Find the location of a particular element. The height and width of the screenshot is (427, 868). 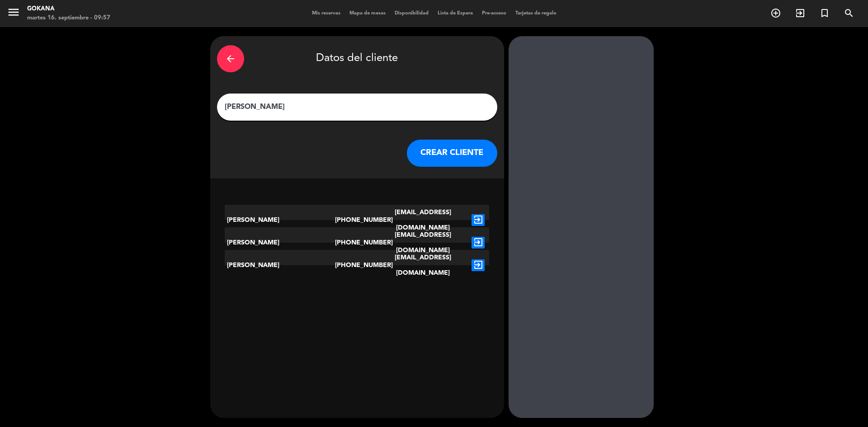

span: Mis reservas is located at coordinates (326, 13).